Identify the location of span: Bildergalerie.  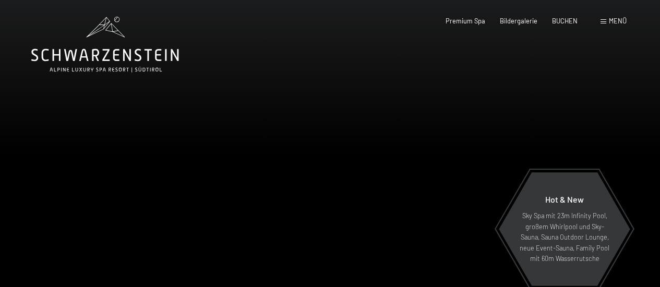
(519, 21).